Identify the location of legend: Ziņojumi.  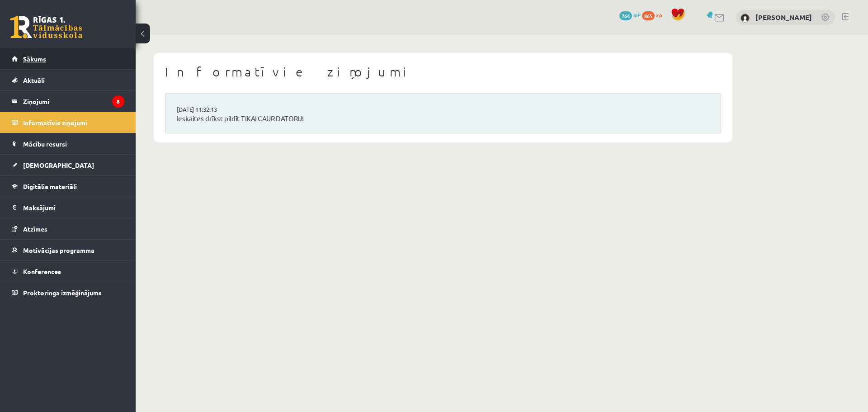
(74, 102).